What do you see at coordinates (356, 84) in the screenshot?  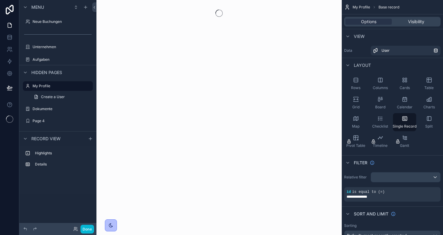 I see `button: Rows` at bounding box center [356, 84].